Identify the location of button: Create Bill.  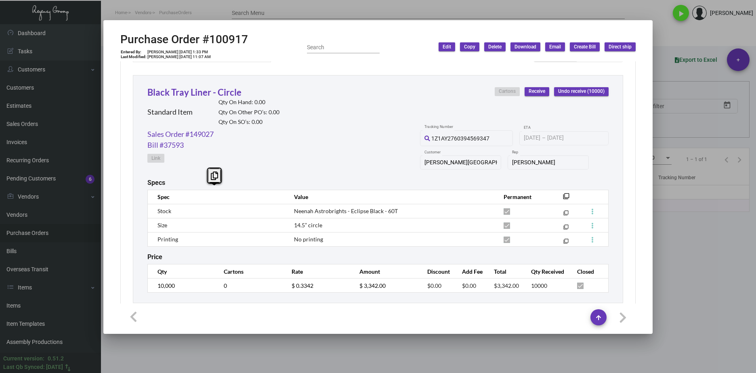
(585, 47).